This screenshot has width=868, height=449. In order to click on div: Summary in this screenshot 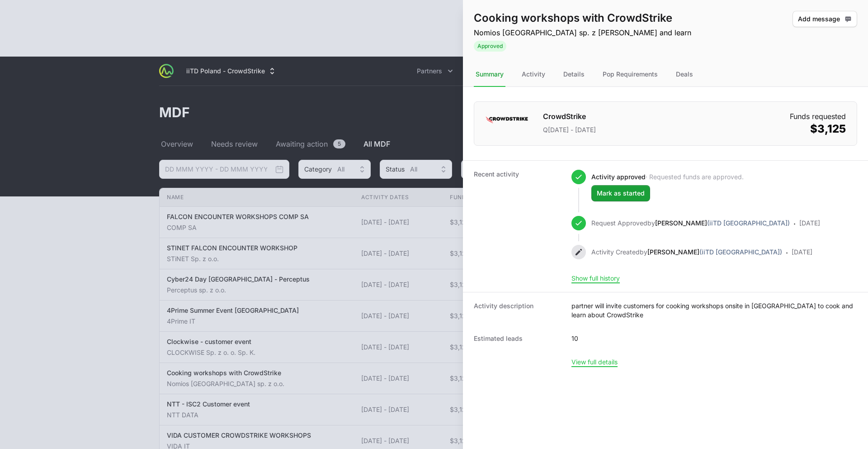, I will do `click(490, 75)`.